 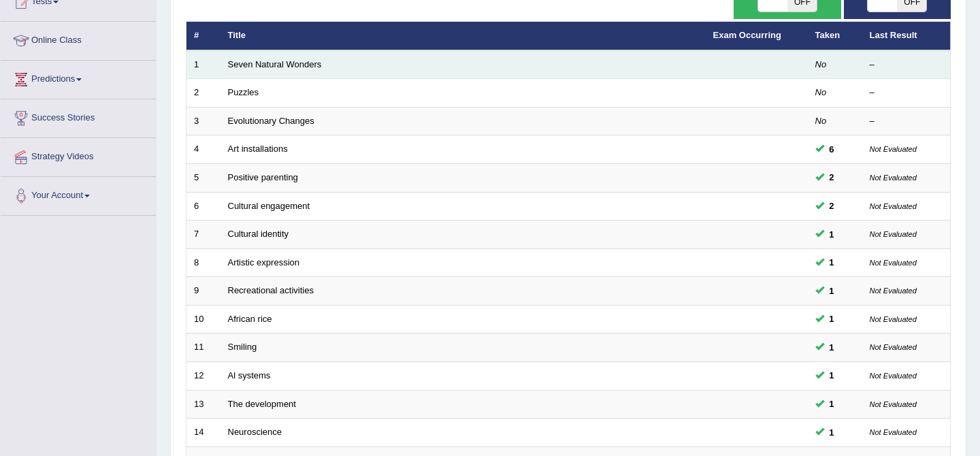 What do you see at coordinates (262, 403) in the screenshot?
I see `a: The development` at bounding box center [262, 403].